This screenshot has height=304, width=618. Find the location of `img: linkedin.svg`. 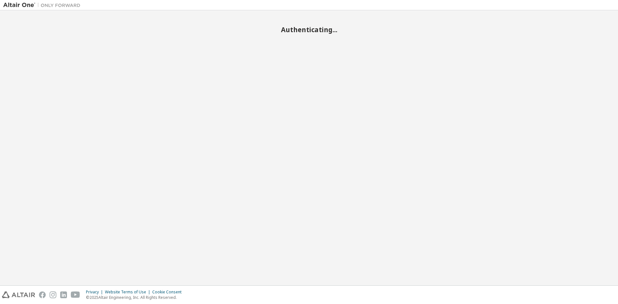

img: linkedin.svg is located at coordinates (63, 295).